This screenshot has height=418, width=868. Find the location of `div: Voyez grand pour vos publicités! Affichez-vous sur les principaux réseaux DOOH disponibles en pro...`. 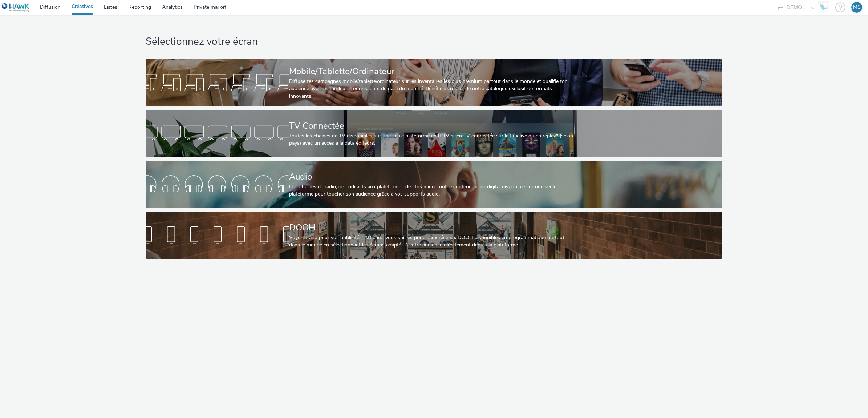

div: Voyez grand pour vos publicités! Affichez-vous sur les principaux réseaux DOOH disponibles en pro... is located at coordinates (433, 241).